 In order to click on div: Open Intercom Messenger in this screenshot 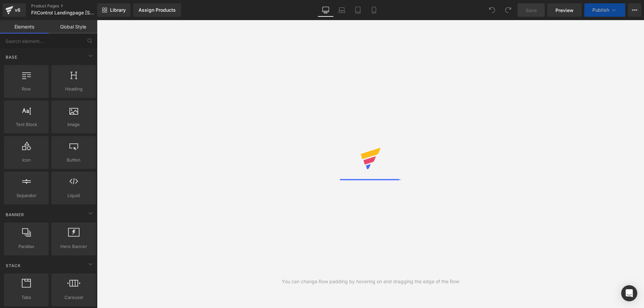, I will do `click(629, 293)`.